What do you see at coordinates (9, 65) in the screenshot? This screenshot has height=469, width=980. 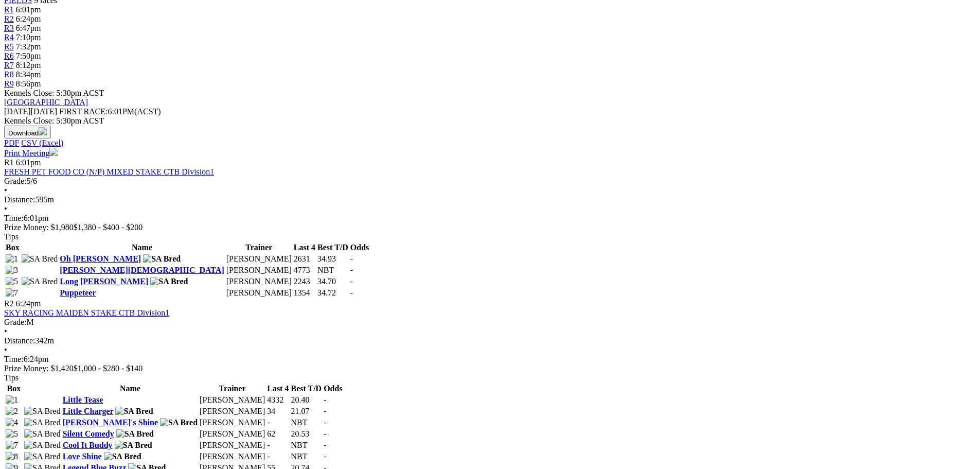 I see `a: R7` at bounding box center [9, 65].